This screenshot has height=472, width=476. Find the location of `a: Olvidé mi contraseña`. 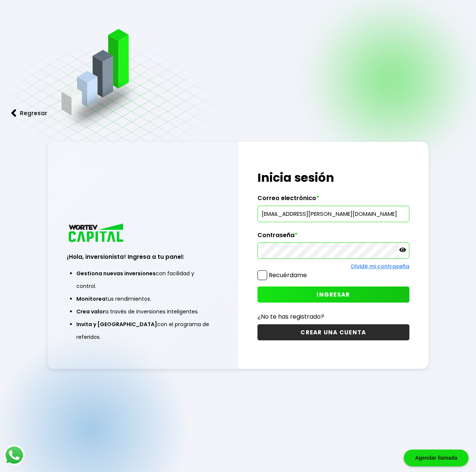

a: Olvidé mi contraseña is located at coordinates (380, 266).